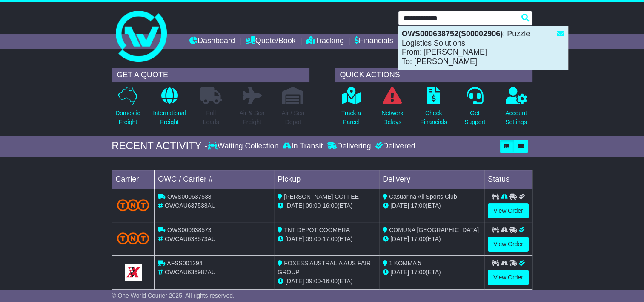 The height and width of the screenshot is (302, 644). I want to click on div: QUICK ACTIONS, so click(434, 75).